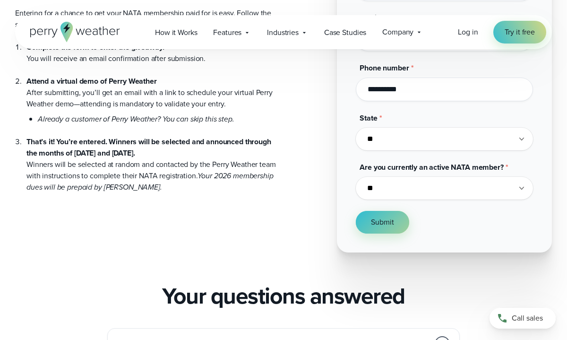 The height and width of the screenshot is (340, 567). What do you see at coordinates (398, 32) in the screenshot?
I see `span: Company` at bounding box center [398, 32].